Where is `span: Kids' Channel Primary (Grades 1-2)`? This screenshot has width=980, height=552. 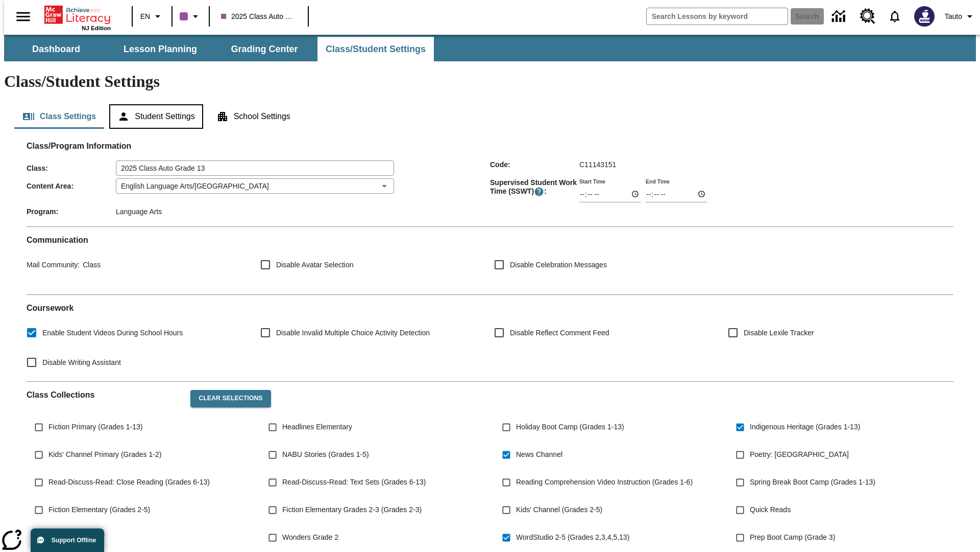 span: Kids' Channel Primary (Grades 1-2) is located at coordinates (105, 454).